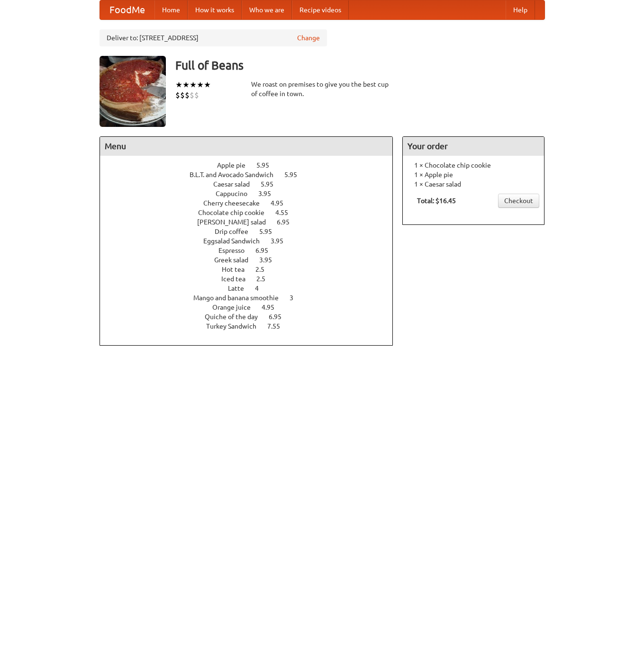 The height and width of the screenshot is (670, 644). What do you see at coordinates (520, 10) in the screenshot?
I see `a: Help` at bounding box center [520, 10].